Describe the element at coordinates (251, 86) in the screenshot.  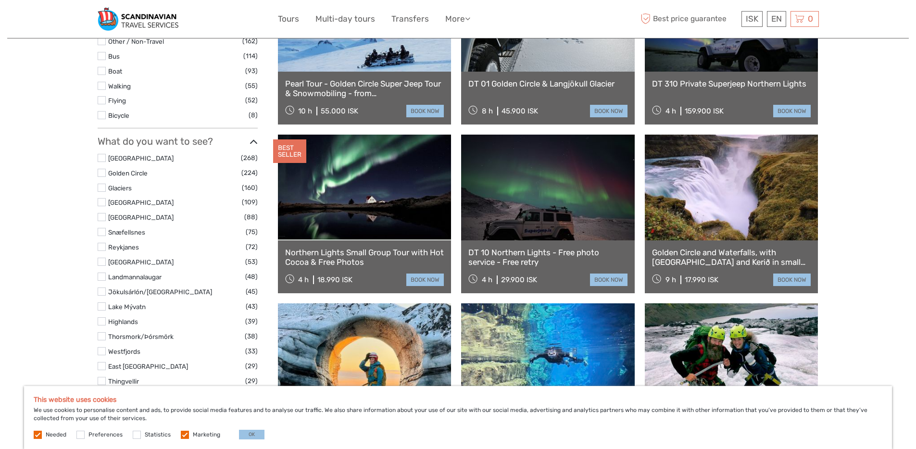
I see `span: (55)` at that location.